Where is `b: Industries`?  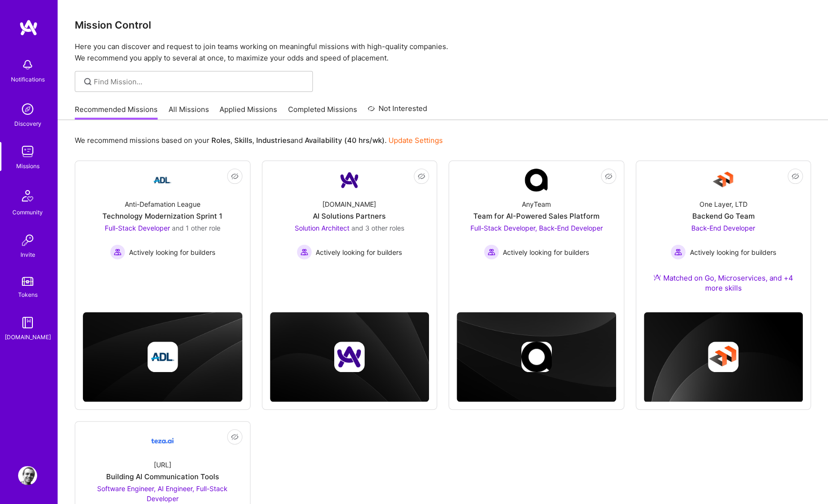 b: Industries is located at coordinates (273, 140).